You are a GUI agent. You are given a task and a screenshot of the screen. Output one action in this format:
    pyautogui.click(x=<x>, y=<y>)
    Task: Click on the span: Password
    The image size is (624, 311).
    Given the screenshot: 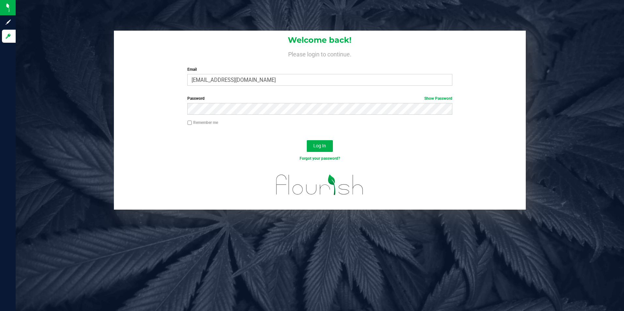 What is the action you would take?
    pyautogui.click(x=196, y=98)
    